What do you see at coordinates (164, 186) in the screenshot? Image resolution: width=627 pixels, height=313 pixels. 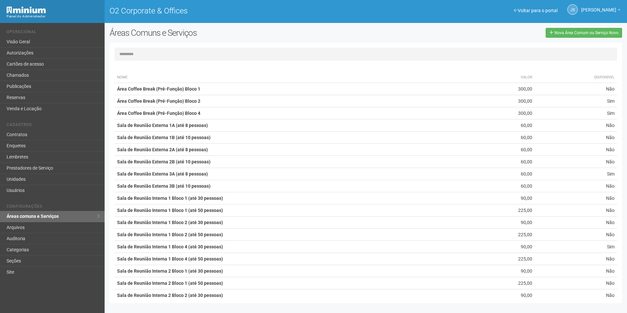 I see `strong: Sala de Reunião Externa 3B (até 10 pessoas)` at bounding box center [164, 186].